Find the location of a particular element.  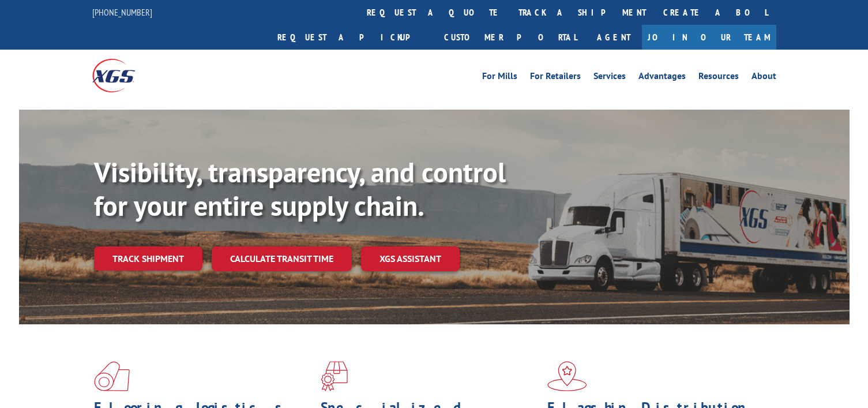

a: Request a pickup is located at coordinates (352, 37).